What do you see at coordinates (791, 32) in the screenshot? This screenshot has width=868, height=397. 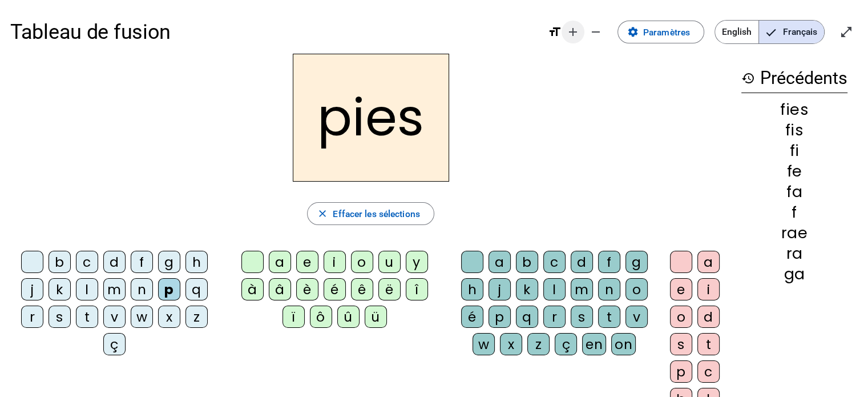 I see `span: Français` at bounding box center [791, 32].